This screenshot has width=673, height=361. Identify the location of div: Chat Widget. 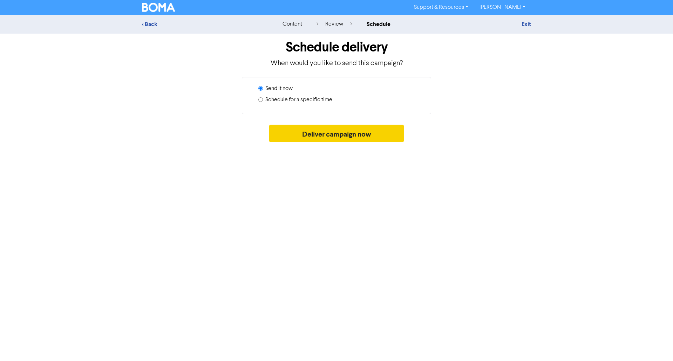
(655, 345).